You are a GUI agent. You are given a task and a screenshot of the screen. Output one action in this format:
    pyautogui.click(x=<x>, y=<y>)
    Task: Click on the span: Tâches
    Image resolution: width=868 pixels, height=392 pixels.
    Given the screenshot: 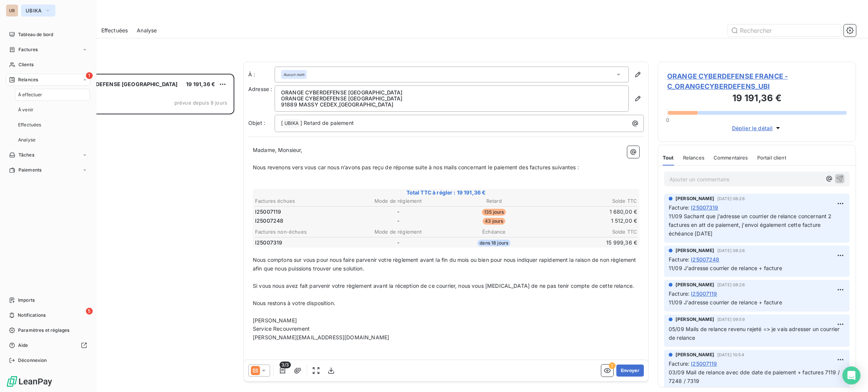 What is the action you would take?
    pyautogui.click(x=26, y=155)
    